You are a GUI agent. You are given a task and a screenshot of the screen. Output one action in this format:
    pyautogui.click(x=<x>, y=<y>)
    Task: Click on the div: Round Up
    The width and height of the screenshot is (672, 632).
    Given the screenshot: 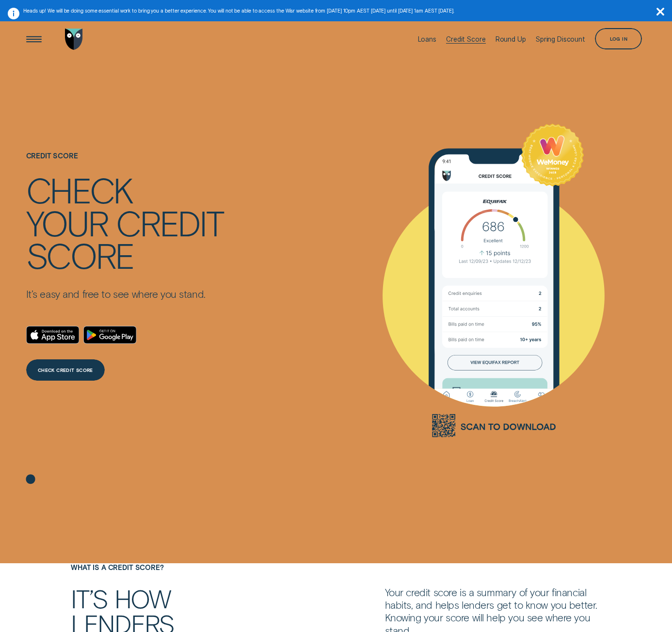 What is the action you would take?
    pyautogui.click(x=511, y=40)
    